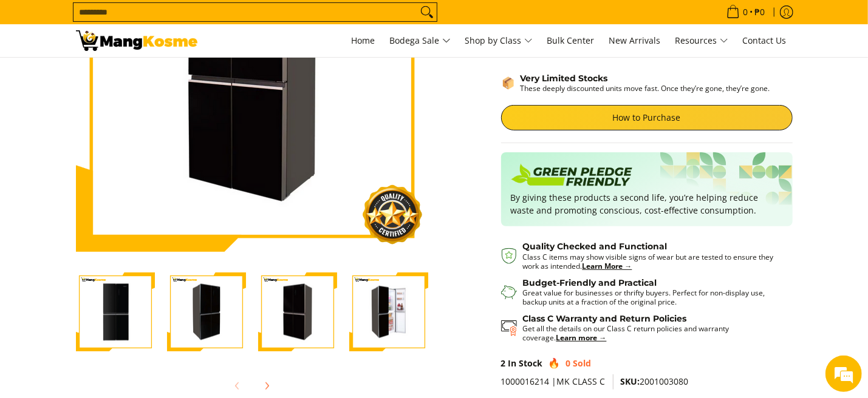 The height and width of the screenshot is (398, 868). Describe the element at coordinates (501, 40) in the screenshot. I see `nav: Main Menu` at that location.